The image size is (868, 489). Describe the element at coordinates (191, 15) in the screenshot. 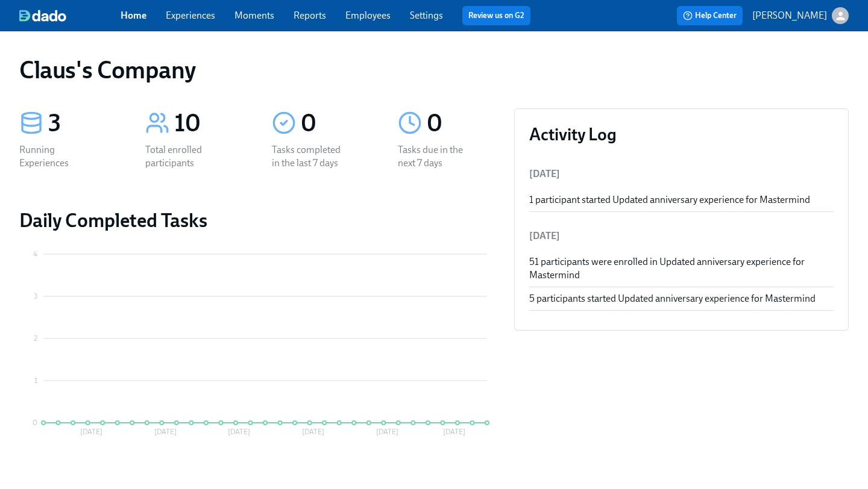

I see `a: Experiences` at that location.